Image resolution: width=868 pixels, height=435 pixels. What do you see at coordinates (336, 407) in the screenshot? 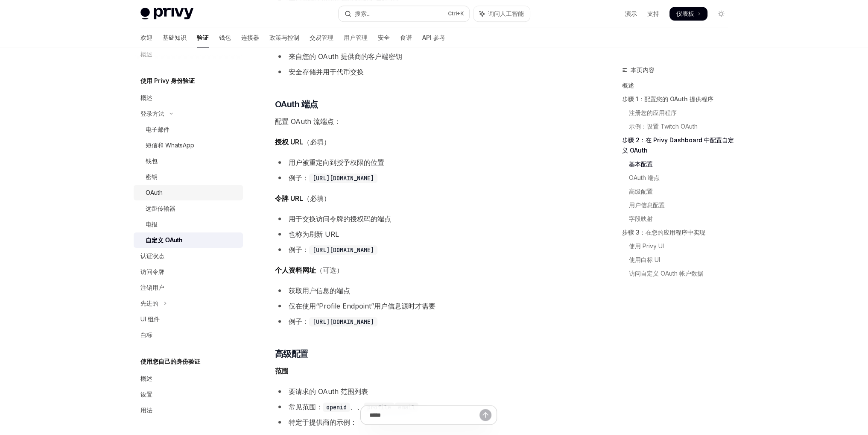
I see `code: openid` at bounding box center [336, 407].